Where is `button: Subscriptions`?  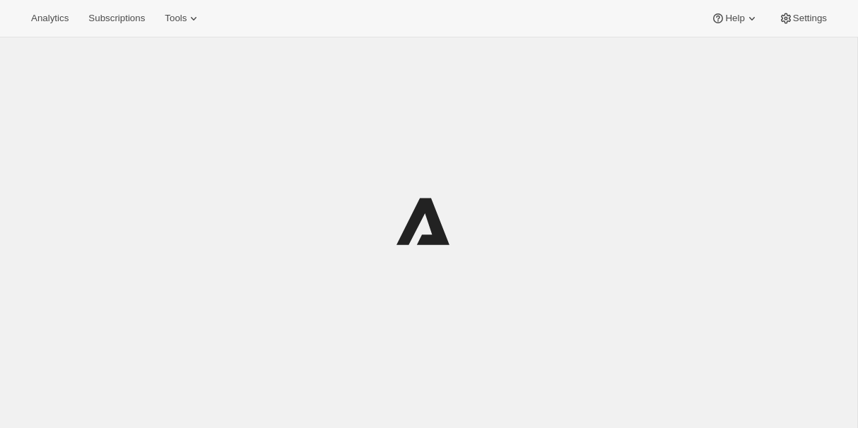 button: Subscriptions is located at coordinates (117, 18).